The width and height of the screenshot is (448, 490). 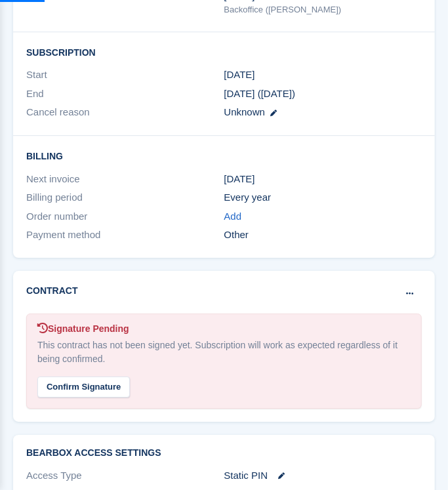 I want to click on h2: BearBox Access Settings, so click(x=224, y=453).